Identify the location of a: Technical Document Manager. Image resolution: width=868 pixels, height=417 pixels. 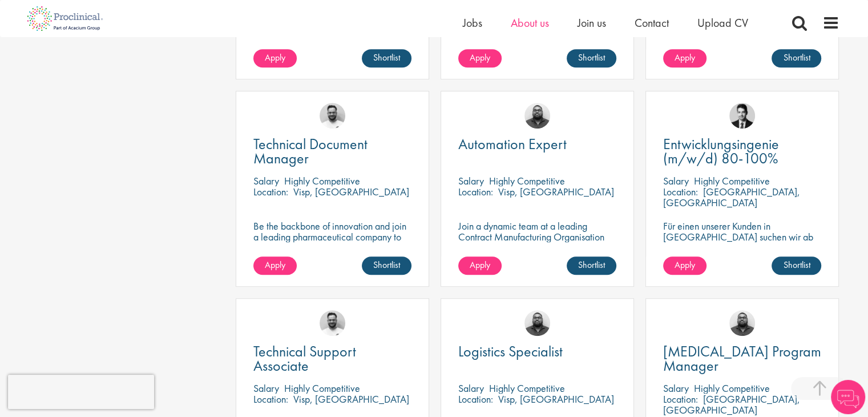
(332, 151).